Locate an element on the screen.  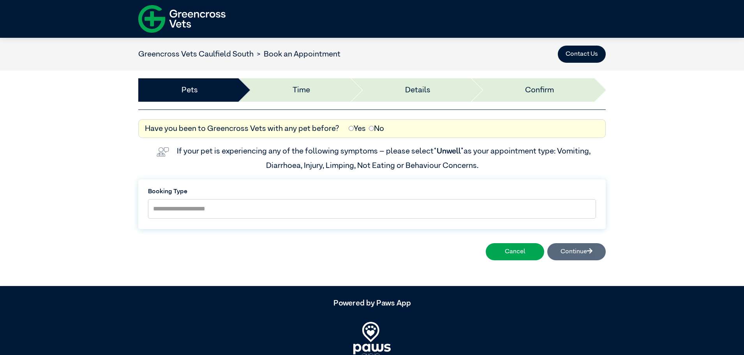
span: “Unwell” is located at coordinates (449, 151).